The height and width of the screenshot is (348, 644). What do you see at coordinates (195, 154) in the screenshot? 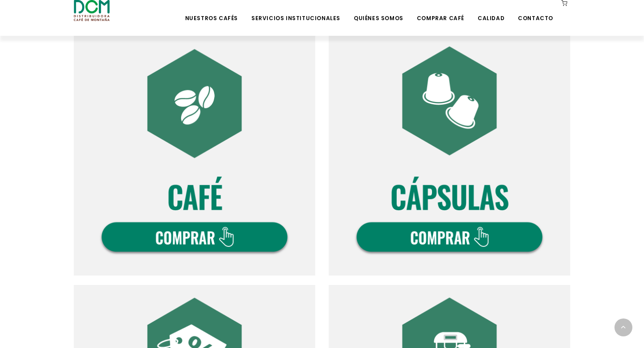
I see `img: DCM-WEB-BOT-COMPRA-V2024-01.png` at bounding box center [195, 154].